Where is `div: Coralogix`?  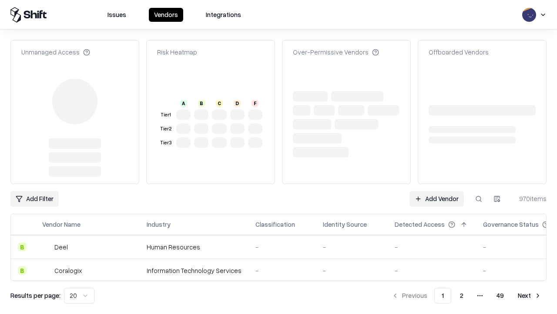
div: Coralogix is located at coordinates (68, 270).